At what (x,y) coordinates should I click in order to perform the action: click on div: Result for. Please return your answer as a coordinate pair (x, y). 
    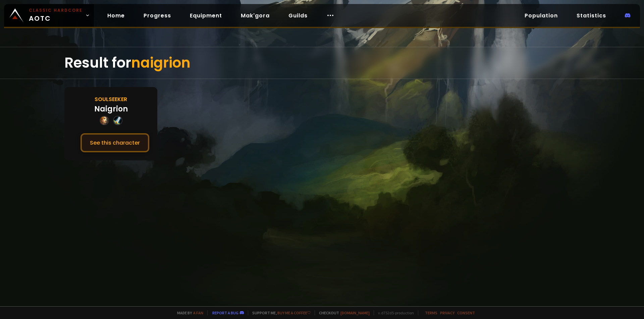
    Looking at the image, I should click on (322, 63).